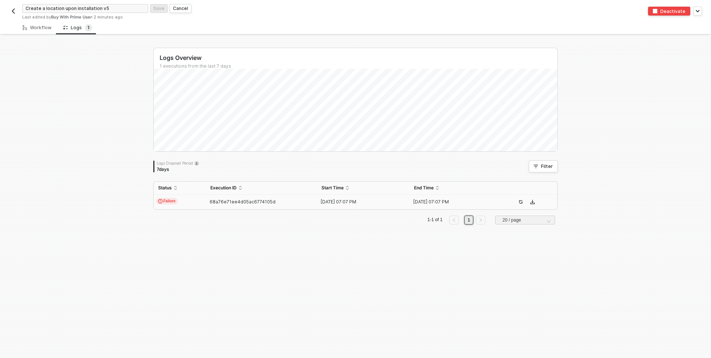 The height and width of the screenshot is (358, 711). What do you see at coordinates (454, 220) in the screenshot?
I see `li: Previous Page` at bounding box center [454, 220].